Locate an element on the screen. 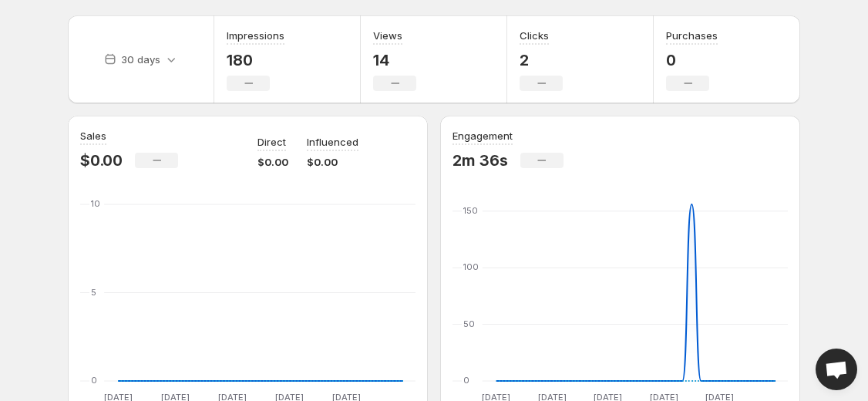  h3: Engagement is located at coordinates (482, 136).